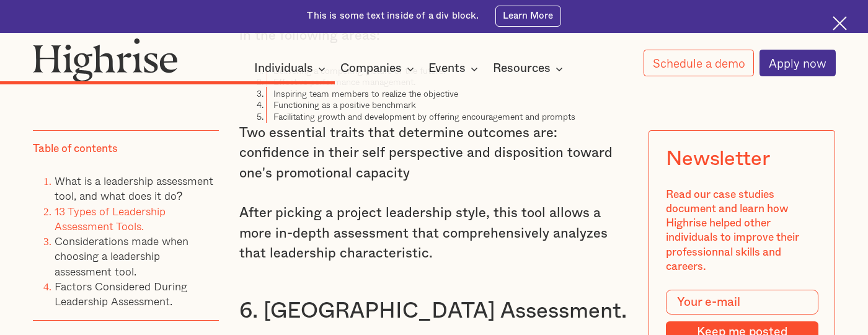  Describe the element at coordinates (448, 93) in the screenshot. I see `li: Inspiring team members to realize the objective` at that location.